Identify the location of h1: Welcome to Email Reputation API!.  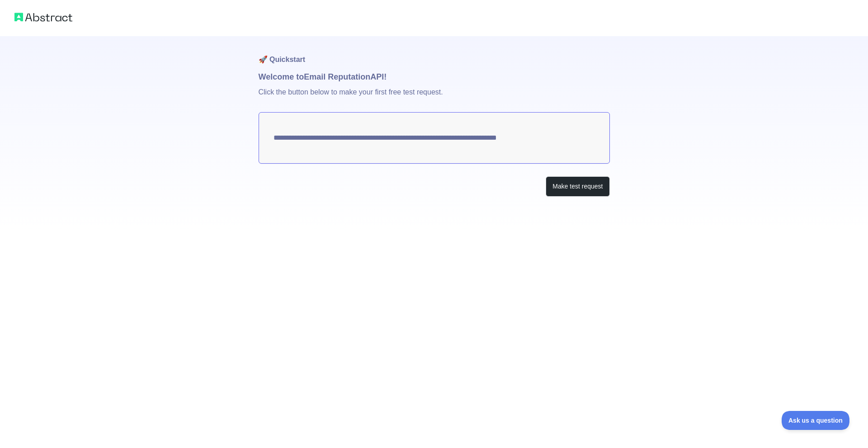
(434, 77).